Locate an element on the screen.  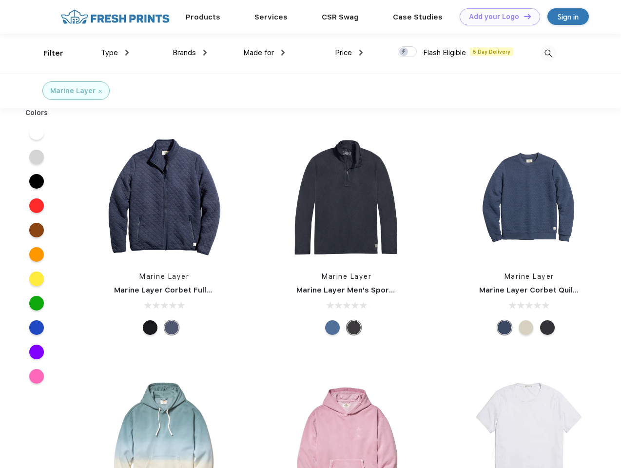
div: Sign in is located at coordinates (568, 17).